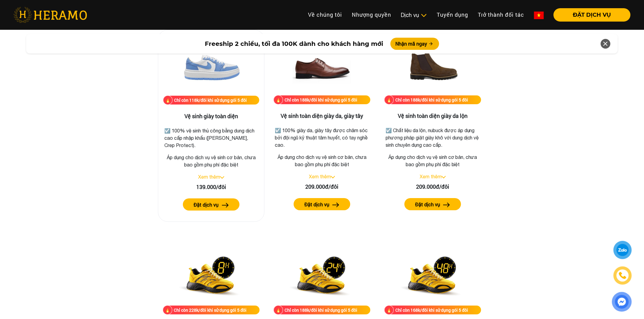  I want to click on a: Nhượng quyền, so click(371, 14).